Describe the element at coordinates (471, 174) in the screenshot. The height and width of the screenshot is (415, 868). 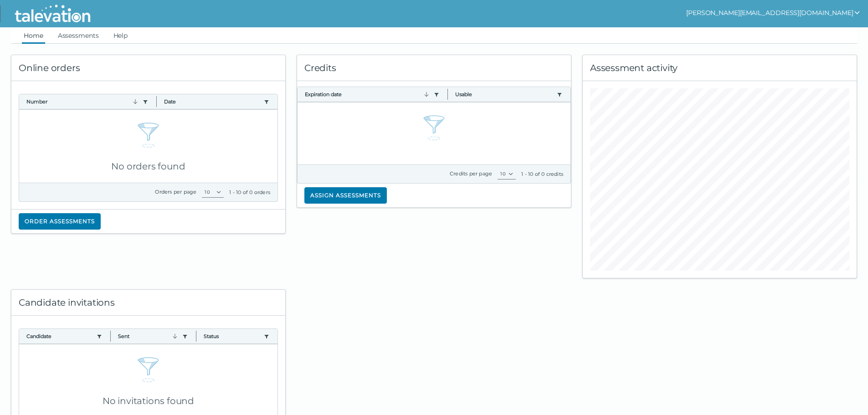
I see `label: Credits per page` at that location.